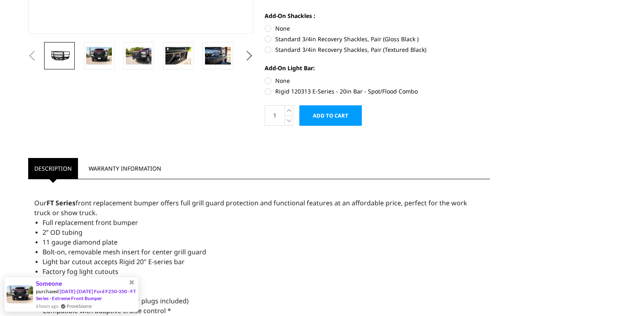 This screenshot has width=644, height=316. What do you see at coordinates (249, 56) in the screenshot?
I see `button: Next` at bounding box center [249, 56].